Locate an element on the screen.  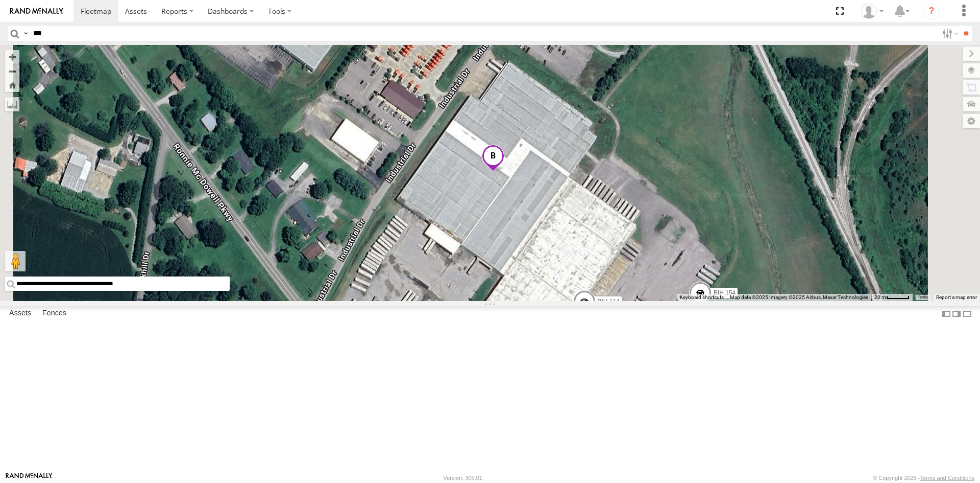
label: Search Query is located at coordinates (25, 33).